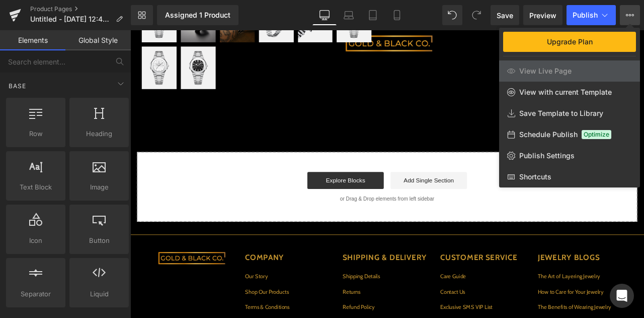 Image resolution: width=644 pixels, height=318 pixels. What do you see at coordinates (100, 294) in the screenshot?
I see `span: Liquid` at bounding box center [100, 294].